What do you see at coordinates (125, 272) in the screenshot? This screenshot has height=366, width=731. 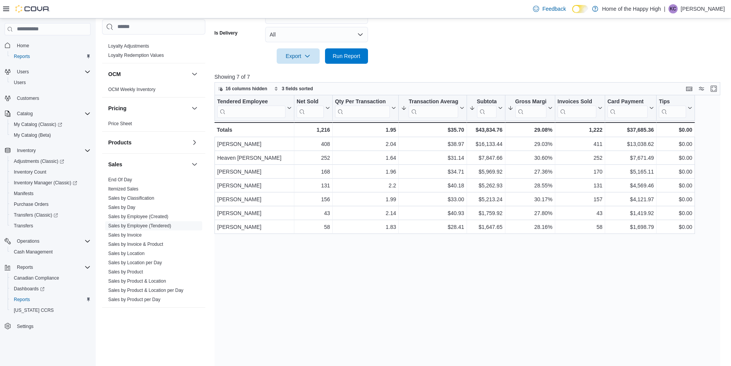 I see `a: Sales by Product` at bounding box center [125, 272].